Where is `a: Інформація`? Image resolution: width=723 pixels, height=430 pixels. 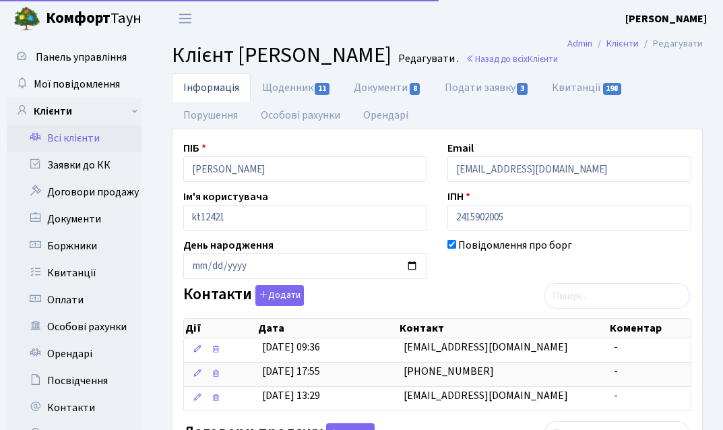
a: Інформація is located at coordinates (211, 88).